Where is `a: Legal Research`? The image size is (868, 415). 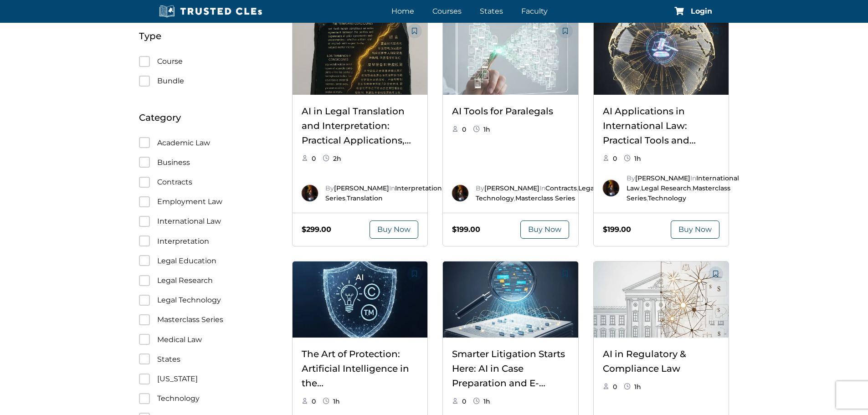 a: Legal Research is located at coordinates (666, 188).